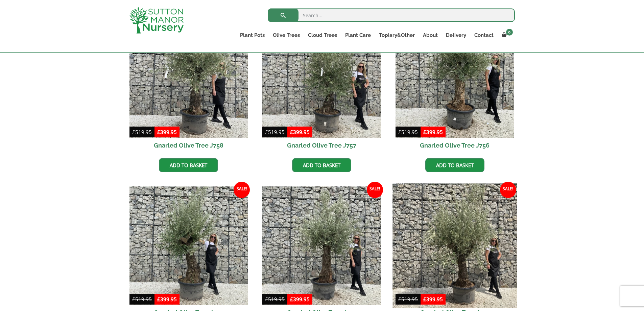 The height and width of the screenshot is (311, 644). What do you see at coordinates (188, 78) in the screenshot?
I see `img: Gnarled Olive Tree J758` at bounding box center [188, 78].